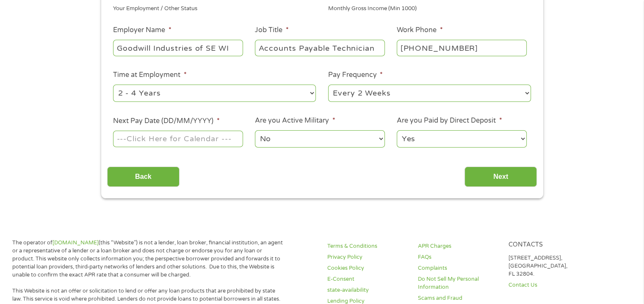 The width and height of the screenshot is (644, 304). I want to click on label: Are you Paid by Direct Deposit, so click(449, 121).